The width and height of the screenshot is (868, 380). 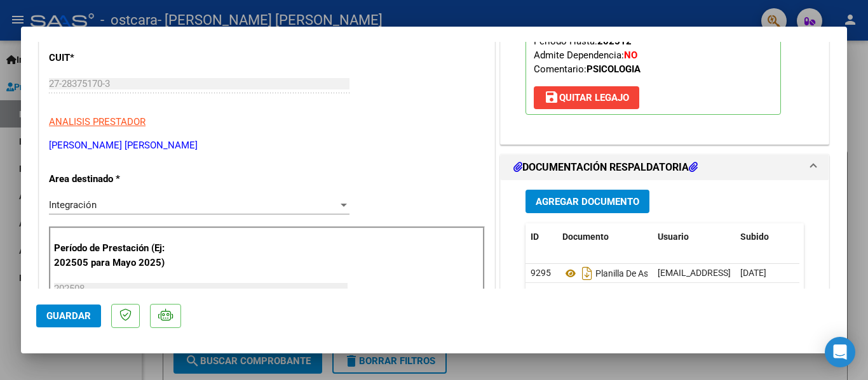 What do you see at coordinates (605, 237) in the screenshot?
I see `datatable-header-cell: Documento` at bounding box center [605, 237].